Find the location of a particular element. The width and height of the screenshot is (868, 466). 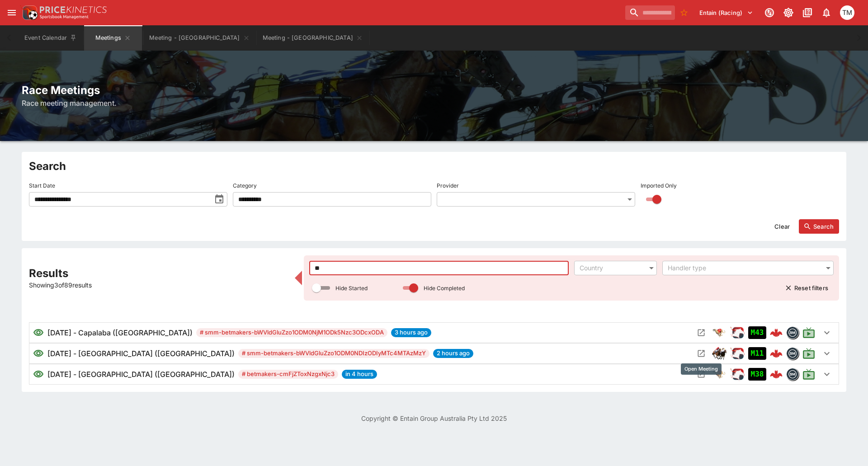

button: Reset filters is located at coordinates (806, 288).